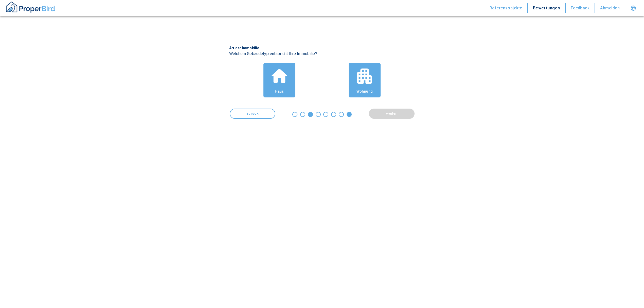  Describe the element at coordinates (365, 92) in the screenshot. I see `div: Wohnung` at that location.